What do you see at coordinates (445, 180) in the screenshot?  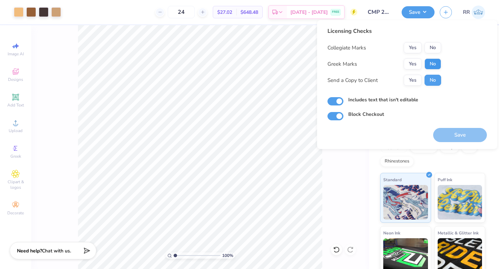 I see `span: Puff Ink` at bounding box center [445, 180].